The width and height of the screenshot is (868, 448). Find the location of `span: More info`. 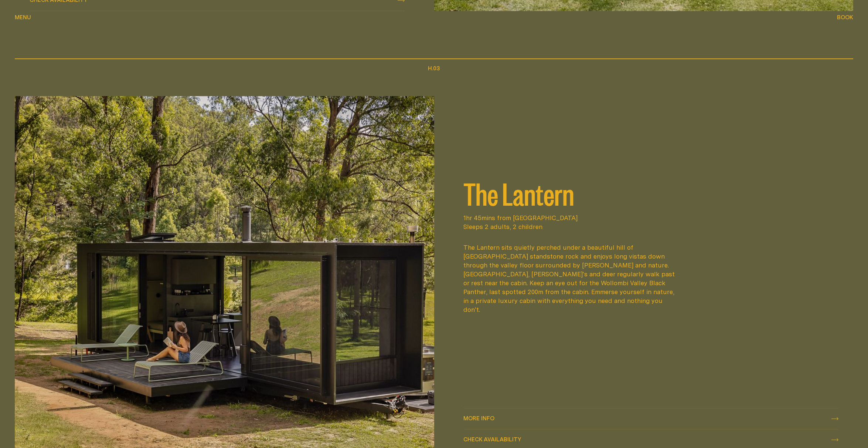

span: More info is located at coordinates (480, 418).